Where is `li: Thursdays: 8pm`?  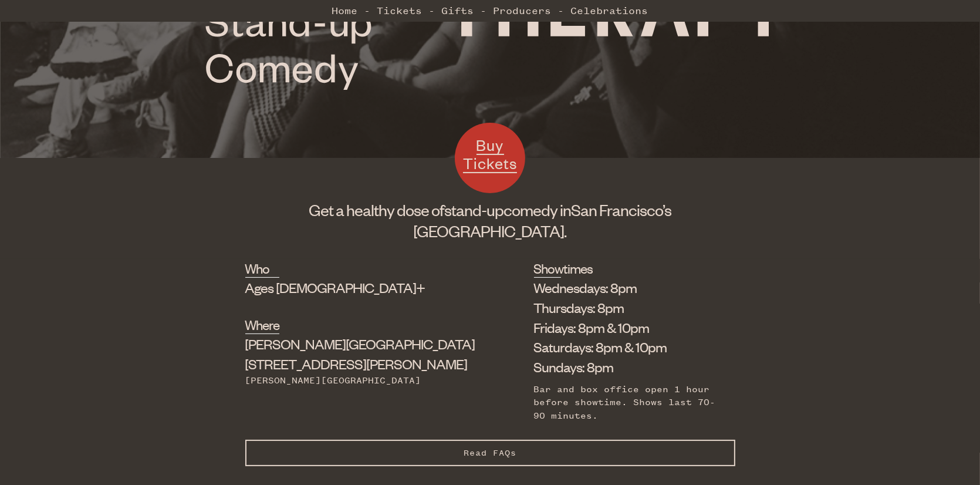 li: Thursdays: 8pm is located at coordinates (625, 307).